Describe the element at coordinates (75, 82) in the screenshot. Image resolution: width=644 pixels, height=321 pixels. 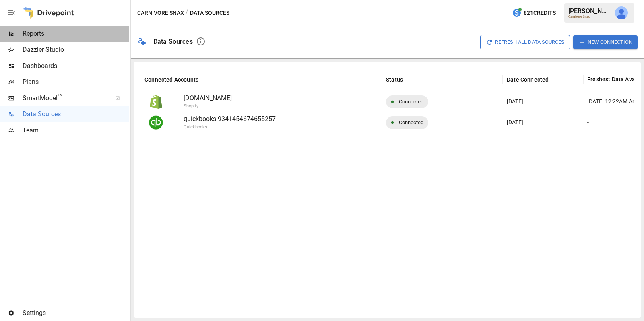
I see `span: Plans` at that location.